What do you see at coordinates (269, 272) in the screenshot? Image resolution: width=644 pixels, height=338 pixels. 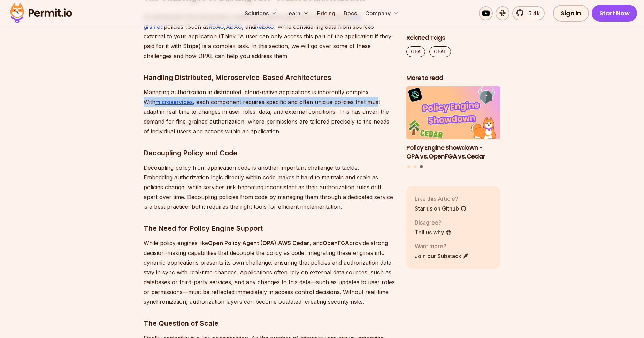 I see `p: While policy engines like , , and provide strong decision-making capabilities that decouple the p...` at bounding box center [269, 272].